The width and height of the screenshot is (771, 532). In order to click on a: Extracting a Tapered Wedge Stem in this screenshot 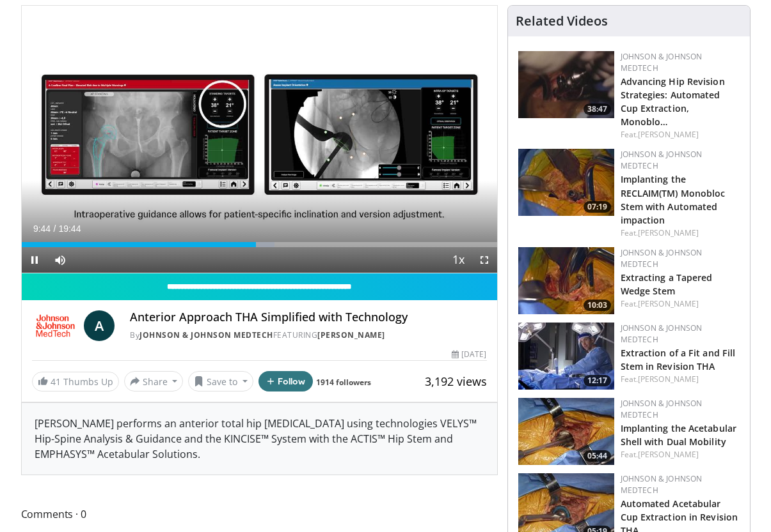, I will do `click(667, 285)`.